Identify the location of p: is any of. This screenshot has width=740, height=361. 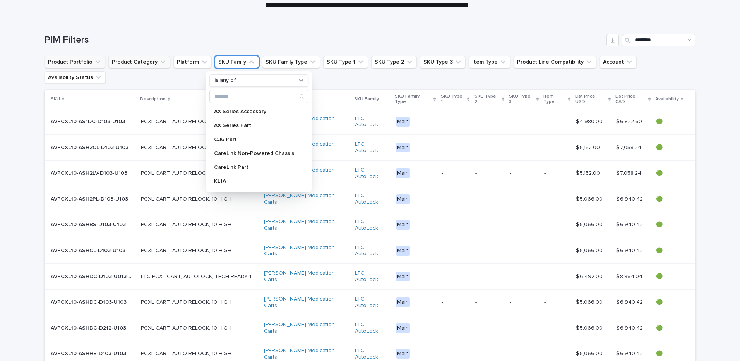
(225, 80).